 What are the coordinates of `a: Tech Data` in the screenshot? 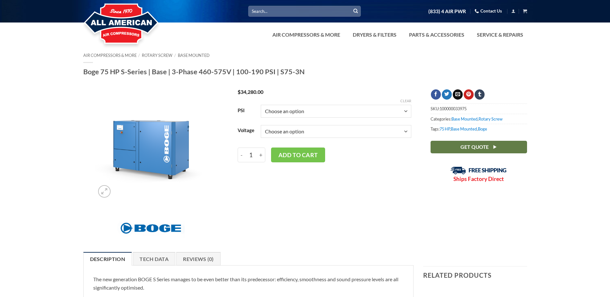 It's located at (154, 259).